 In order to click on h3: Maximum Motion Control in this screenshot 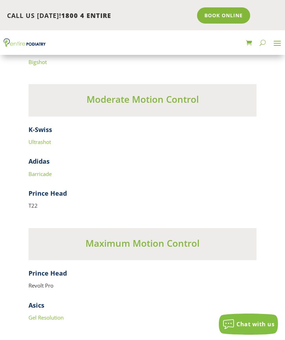, I will do `click(143, 245)`.